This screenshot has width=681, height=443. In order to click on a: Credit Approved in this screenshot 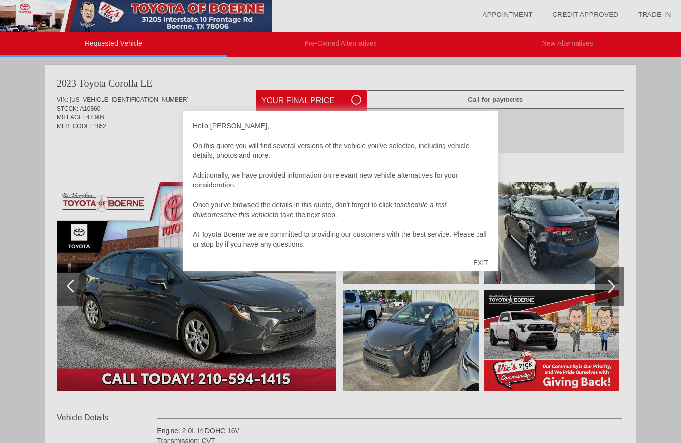, I will do `click(585, 14)`.